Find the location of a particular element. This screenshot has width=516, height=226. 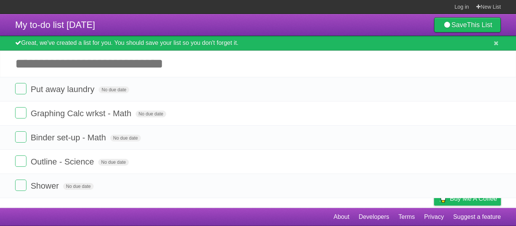

a: Buy me a coffee is located at coordinates (467, 199).